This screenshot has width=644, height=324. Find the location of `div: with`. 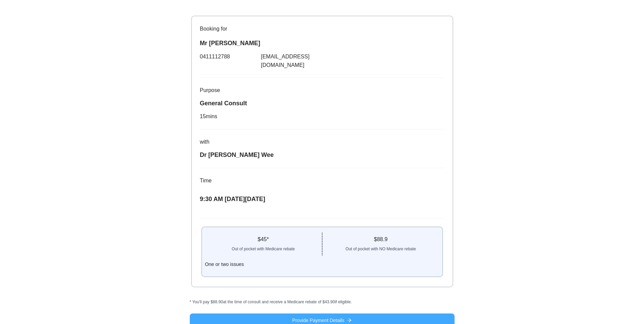

div: with is located at coordinates (322, 141).